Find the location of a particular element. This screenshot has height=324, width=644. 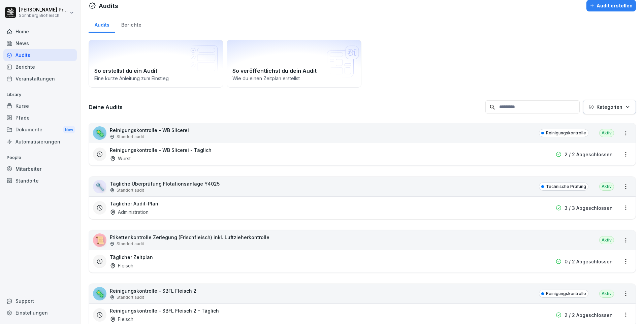

h3: Reinigungskontrolle - WB Slicerei - Täglich is located at coordinates (160, 150).